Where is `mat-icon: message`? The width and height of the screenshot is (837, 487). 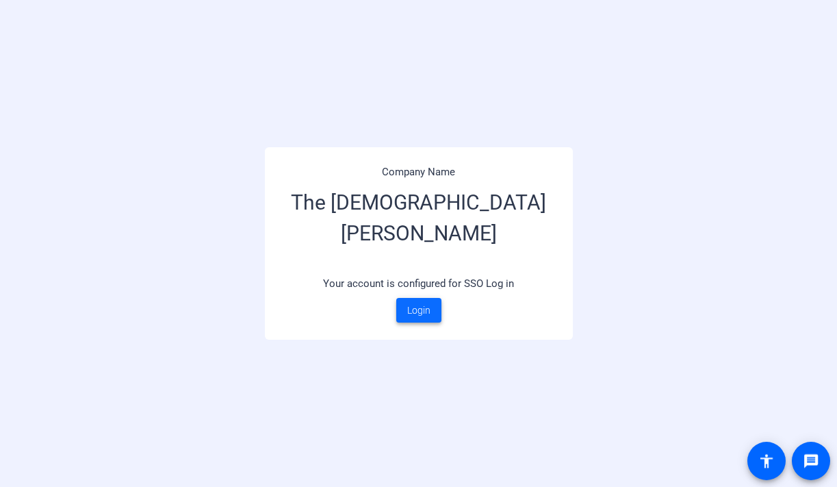
mat-icon: message is located at coordinates (811, 461).